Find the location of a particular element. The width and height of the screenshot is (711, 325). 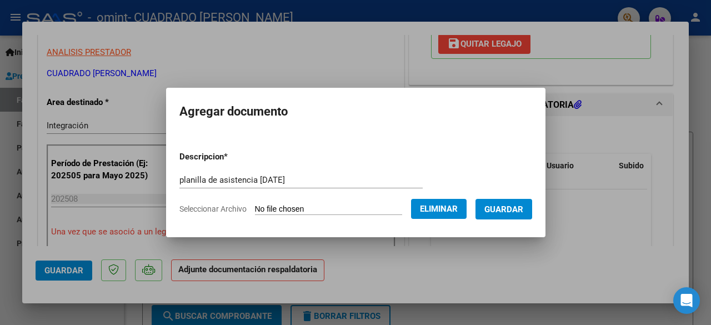

span: Guardar is located at coordinates (504, 209).